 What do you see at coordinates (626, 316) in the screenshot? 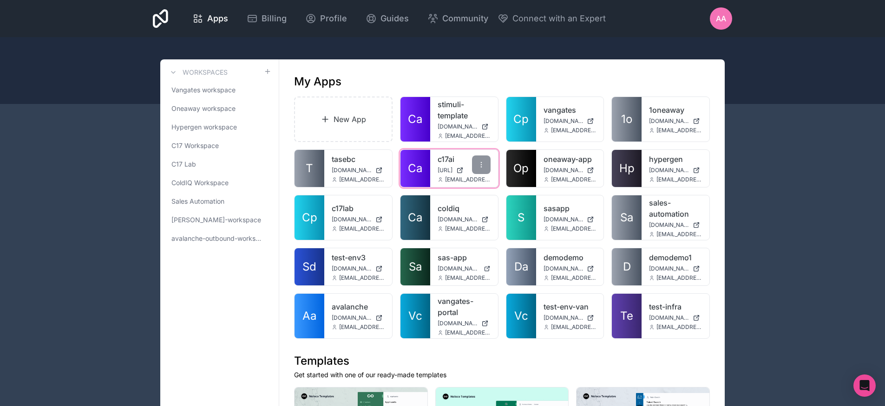
I see `span: Te` at bounding box center [626, 316].